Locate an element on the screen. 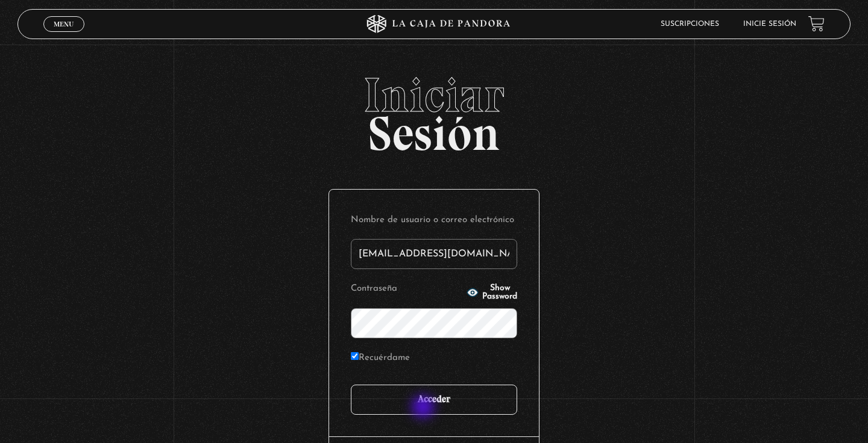 The height and width of the screenshot is (443, 868). a: Suscripciones is located at coordinates (690, 24).